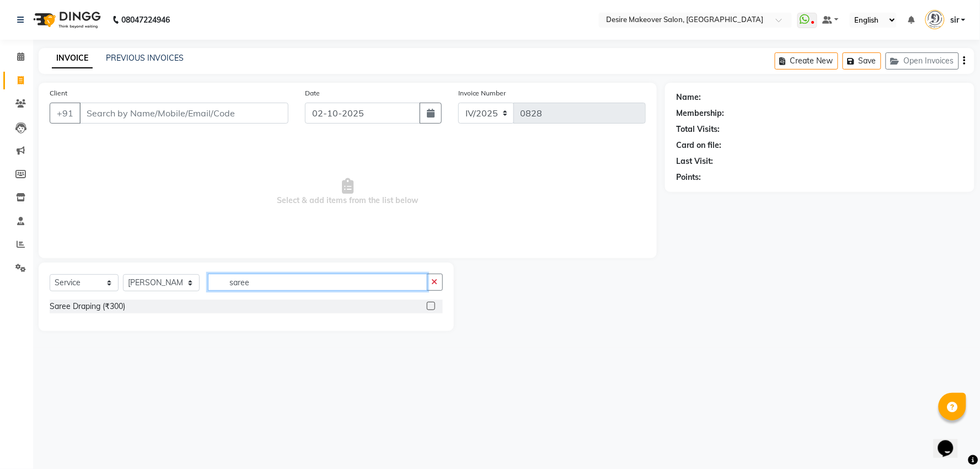 This screenshot has width=980, height=469. I want to click on label: Invoice Number, so click(483, 93).